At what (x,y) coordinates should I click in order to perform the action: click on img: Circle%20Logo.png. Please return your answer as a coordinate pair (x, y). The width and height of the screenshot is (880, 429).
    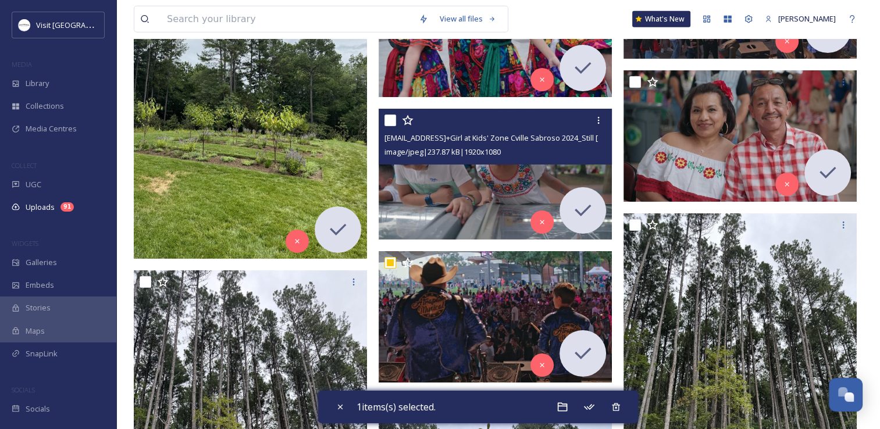
    Looking at the image, I should click on (24, 25).